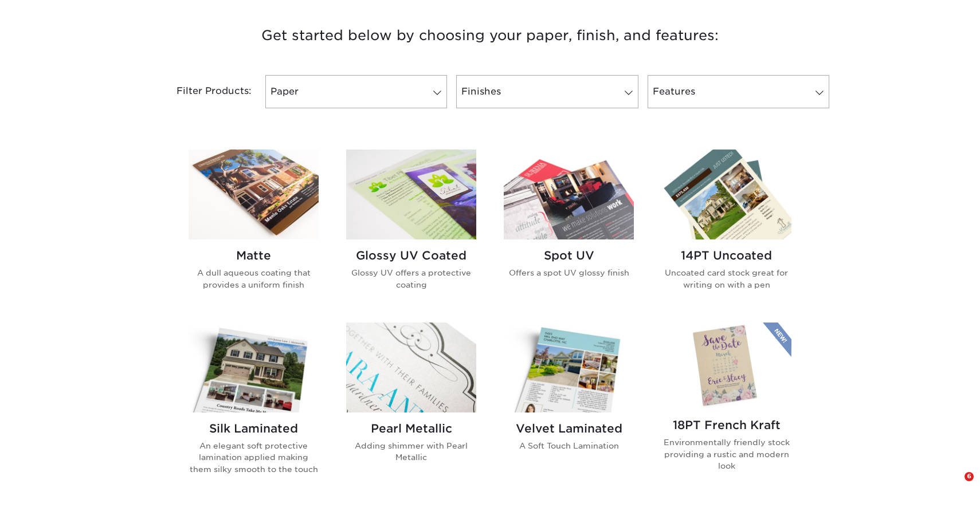  Describe the element at coordinates (568, 446) in the screenshot. I see `p: A Soft Touch Lamination` at that location.